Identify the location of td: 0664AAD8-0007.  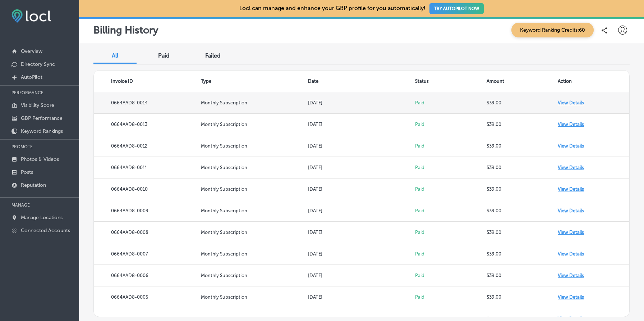
(147, 254).